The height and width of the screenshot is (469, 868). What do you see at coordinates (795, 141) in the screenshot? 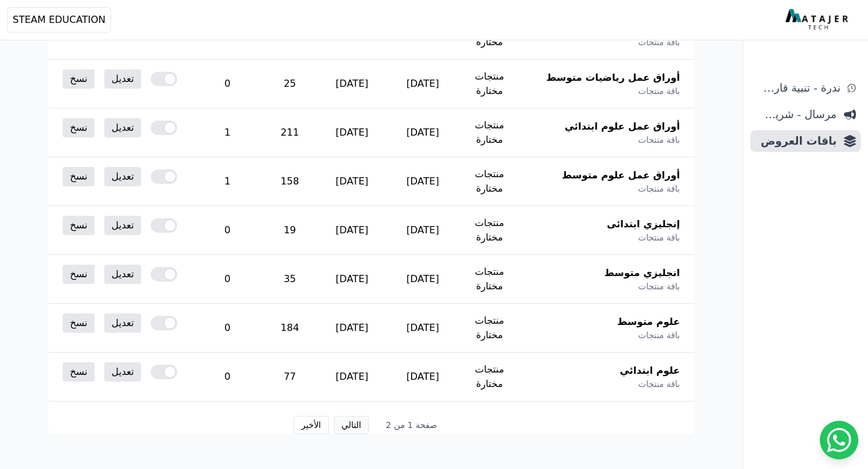
I see `span: باقات العروض` at bounding box center [795, 141].